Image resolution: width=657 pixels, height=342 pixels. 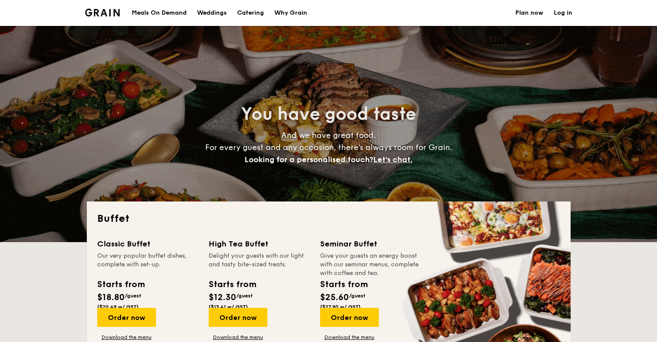 What do you see at coordinates (102, 13) in the screenshot?
I see `a: Logotype` at bounding box center [102, 13].